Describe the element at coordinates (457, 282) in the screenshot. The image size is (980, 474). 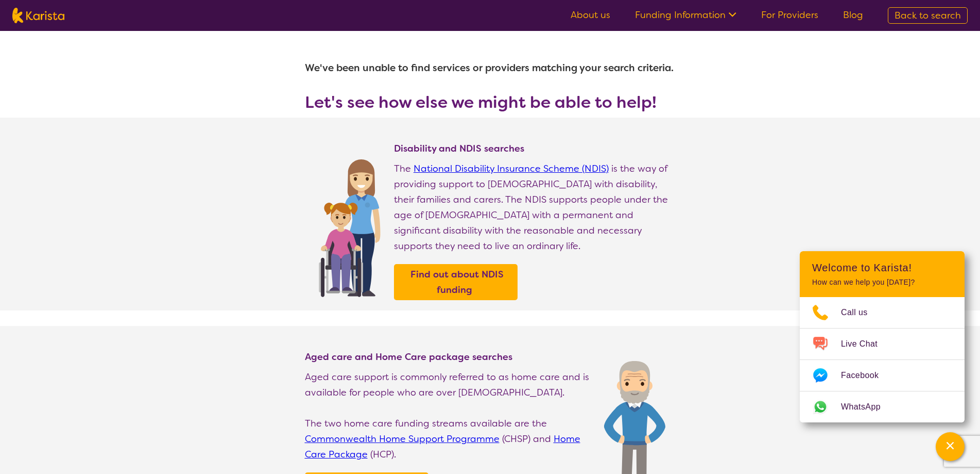
I see `b: Find out about NDIS funding` at that location.